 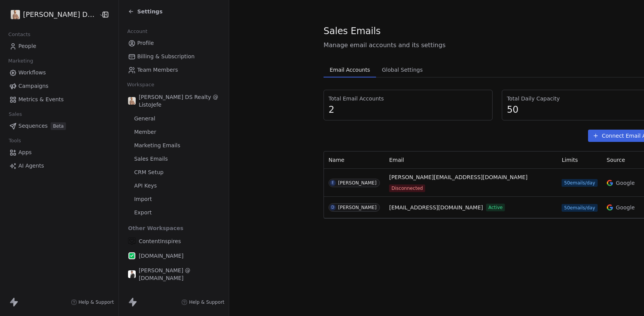 What do you see at coordinates (137, 32) in the screenshot?
I see `span: Account` at bounding box center [137, 32].